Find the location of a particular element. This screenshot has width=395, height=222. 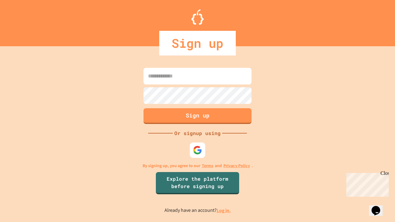

p: Already have an account? is located at coordinates (198, 211).